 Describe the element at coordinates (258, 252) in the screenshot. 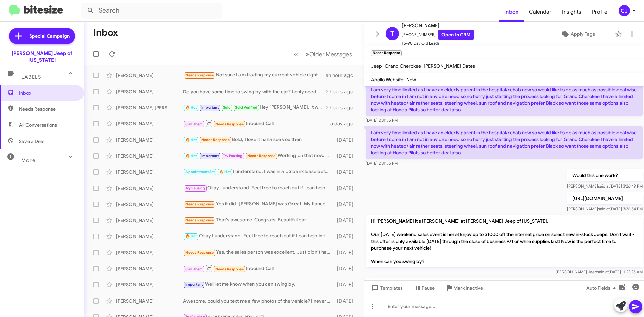

I see `div: Yes, the sales person was excellent. Just didn't have the right car.` at that location.